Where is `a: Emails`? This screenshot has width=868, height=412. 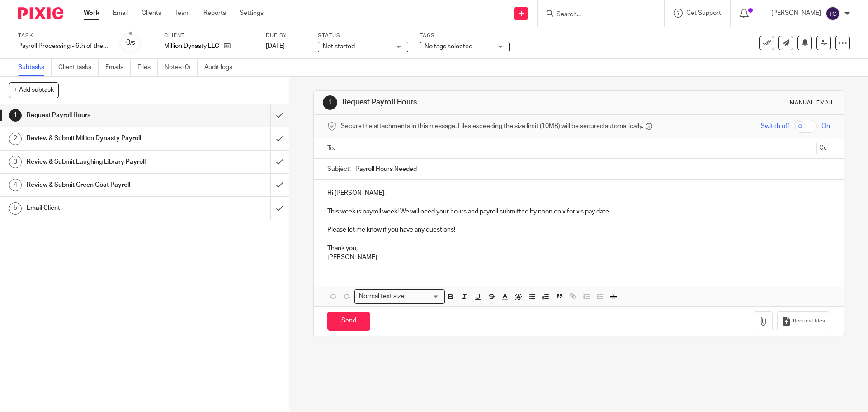 a: Emails is located at coordinates (118, 67).